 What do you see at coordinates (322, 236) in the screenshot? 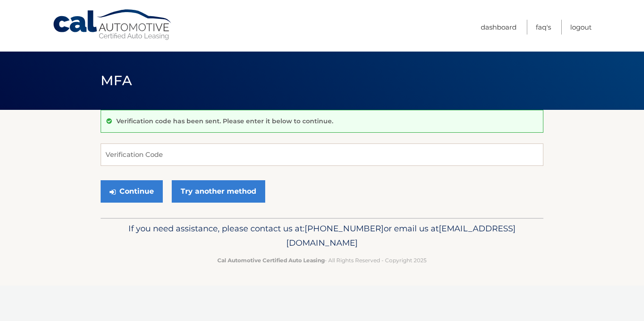
I see `p: If you need assistance, please contact us at: or email us at` at bounding box center [322, 236].